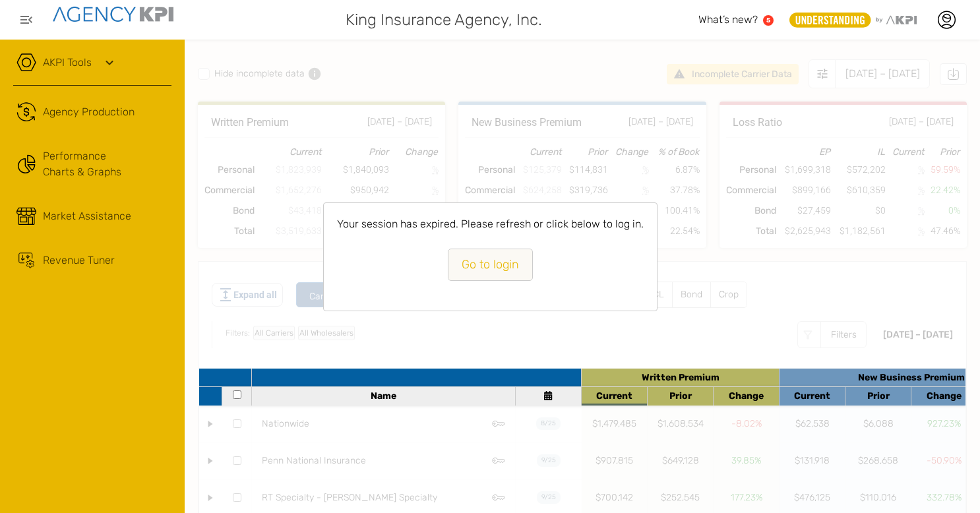 The image size is (980, 513). Describe the element at coordinates (384, 395) in the screenshot. I see `div: Name` at that location.